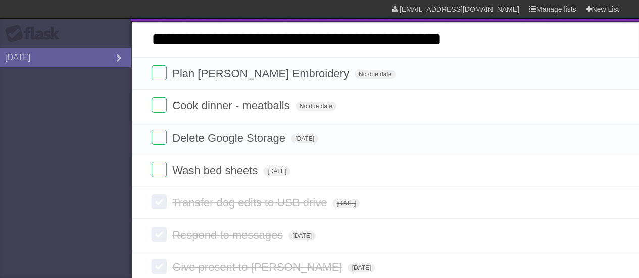 This screenshot has width=639, height=278. Describe the element at coordinates (230, 138) in the screenshot. I see `span: Delete Google Storage` at that location.